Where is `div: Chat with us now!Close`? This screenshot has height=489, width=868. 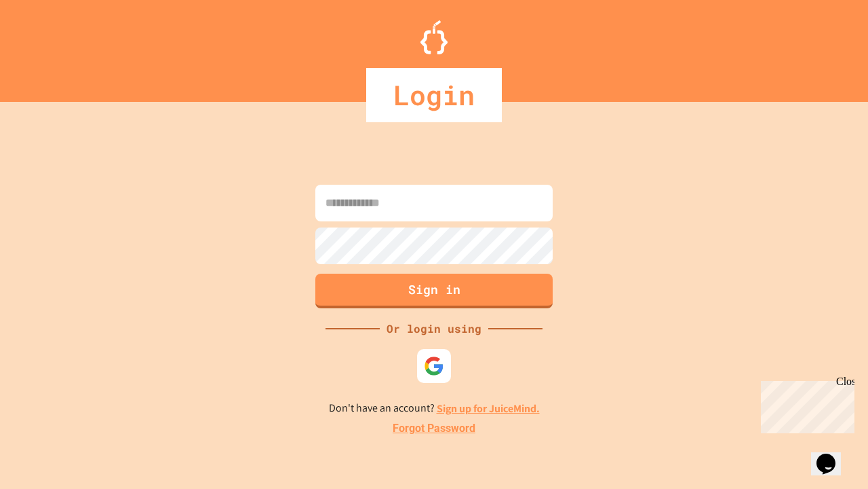 div: Chat with us now!Close is located at coordinates (49, 45).